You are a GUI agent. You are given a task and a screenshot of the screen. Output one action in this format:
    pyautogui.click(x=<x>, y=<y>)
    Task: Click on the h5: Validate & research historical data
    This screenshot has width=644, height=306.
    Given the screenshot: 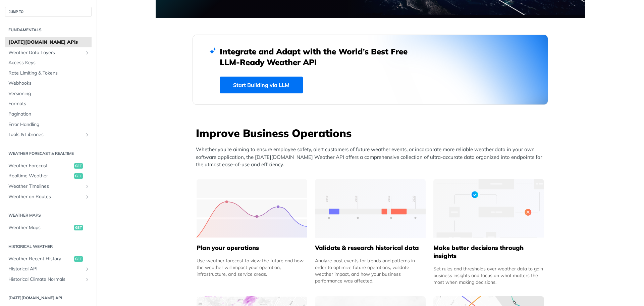 What is the action you would take?
    pyautogui.click(x=370, y=248)
    